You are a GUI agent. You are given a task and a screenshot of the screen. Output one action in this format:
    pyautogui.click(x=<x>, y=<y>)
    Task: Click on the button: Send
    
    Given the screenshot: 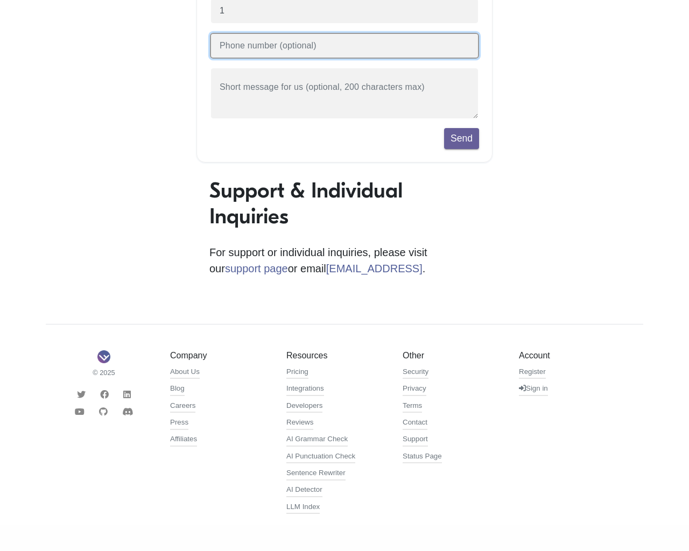 What is the action you would take?
    pyautogui.click(x=461, y=138)
    